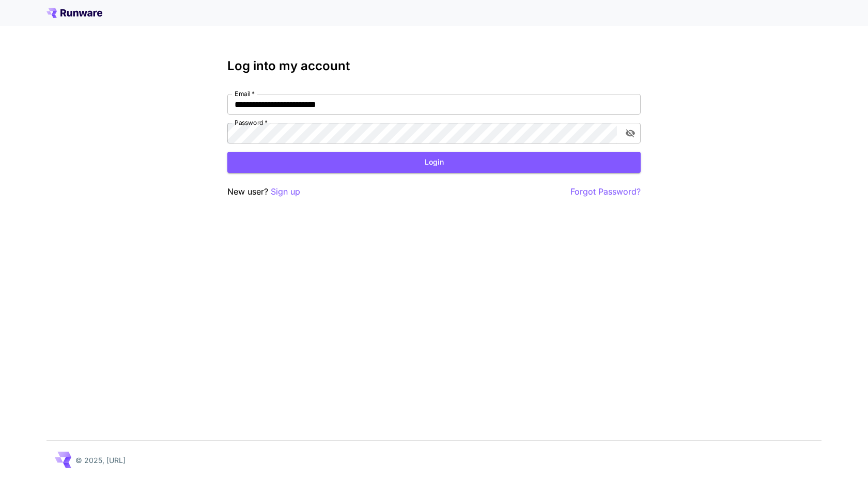 The height and width of the screenshot is (479, 868). Describe the element at coordinates (286, 192) in the screenshot. I see `p: Sign up` at that location.